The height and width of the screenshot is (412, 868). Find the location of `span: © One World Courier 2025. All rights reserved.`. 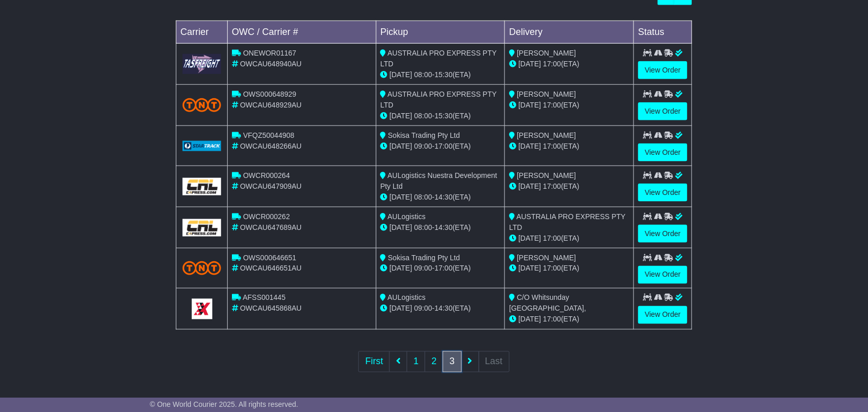

span: © One World Courier 2025. All rights reserved. is located at coordinates (223, 404).